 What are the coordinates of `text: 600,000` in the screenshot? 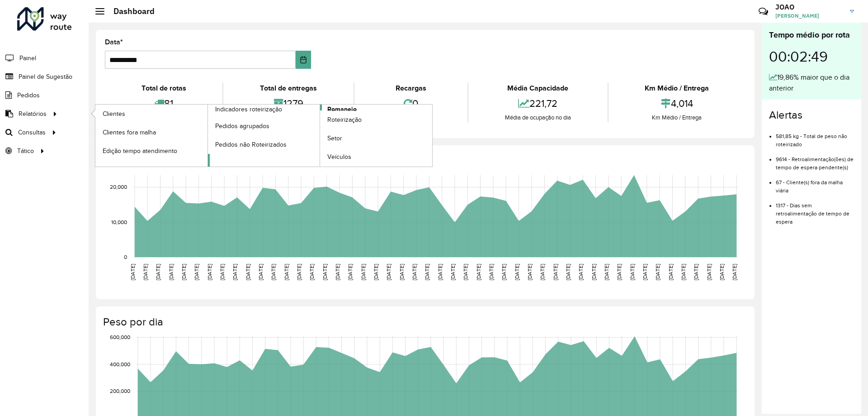 It's located at (120, 337).